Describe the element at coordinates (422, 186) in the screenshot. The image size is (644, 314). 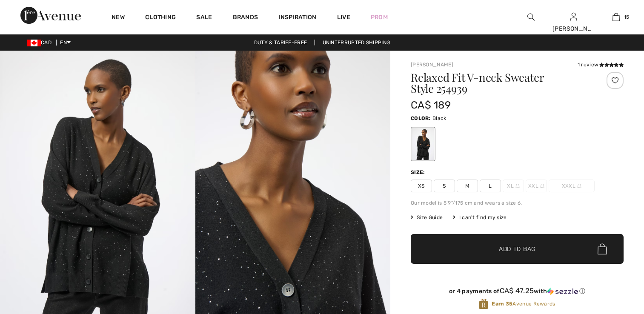
I see `span: XS` at that location.